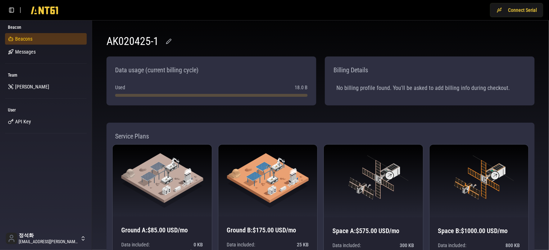 This screenshot has width=549, height=250. What do you see at coordinates (374, 181) in the screenshot?
I see `img: Space A graphic` at bounding box center [374, 181].